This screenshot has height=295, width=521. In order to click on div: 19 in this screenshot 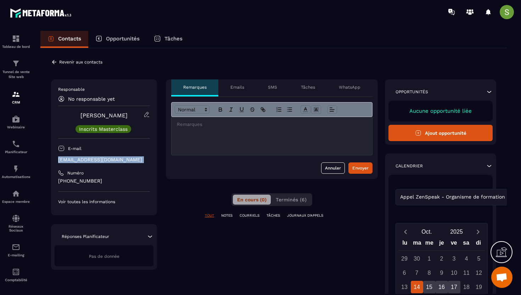, I will do `click(478, 286)`.